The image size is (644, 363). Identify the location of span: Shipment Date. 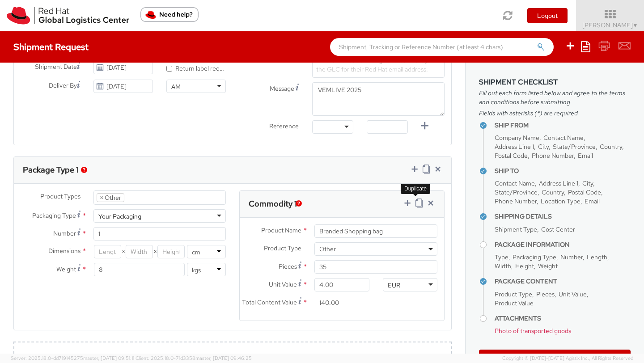
(56, 67).